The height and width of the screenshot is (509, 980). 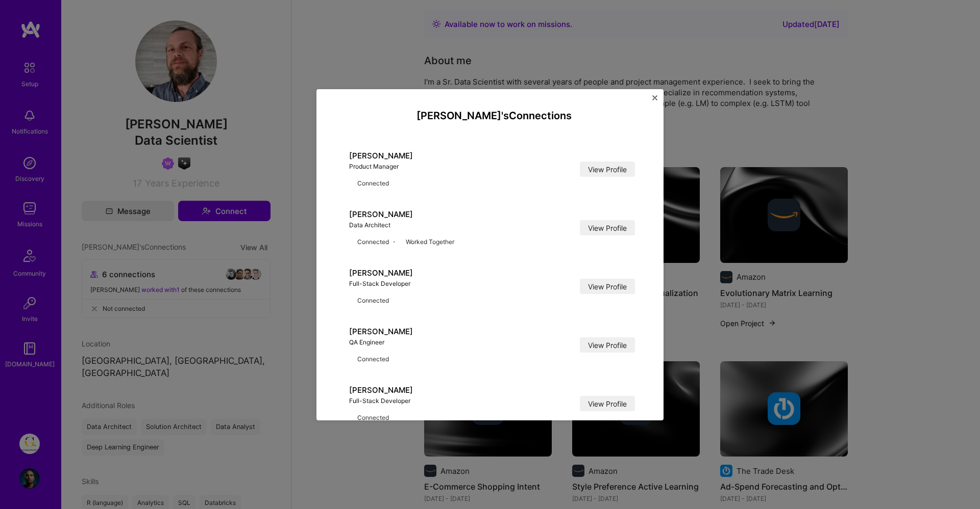 I want to click on button: Close, so click(x=655, y=100).